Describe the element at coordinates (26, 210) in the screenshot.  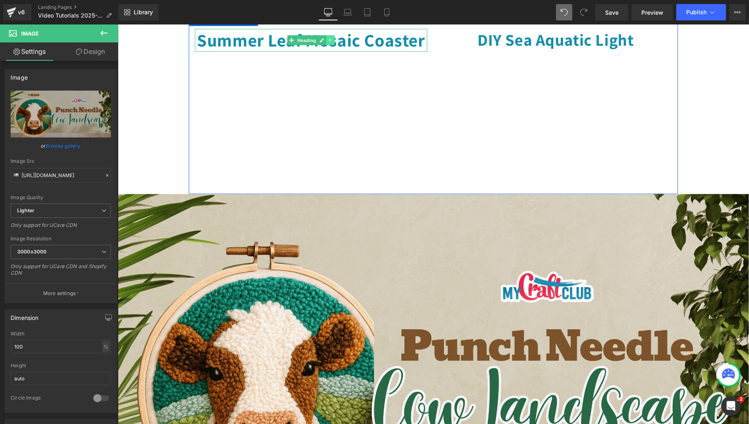
I see `b: Lighter` at that location.